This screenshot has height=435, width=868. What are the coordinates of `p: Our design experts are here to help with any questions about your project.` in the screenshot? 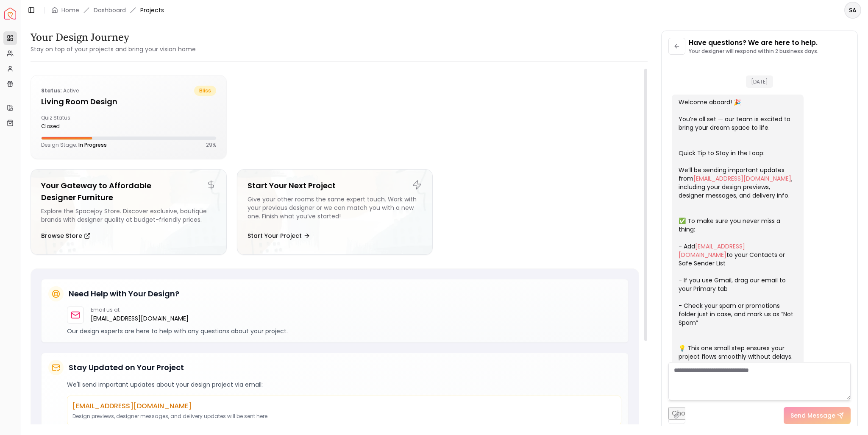 It's located at (344, 331).